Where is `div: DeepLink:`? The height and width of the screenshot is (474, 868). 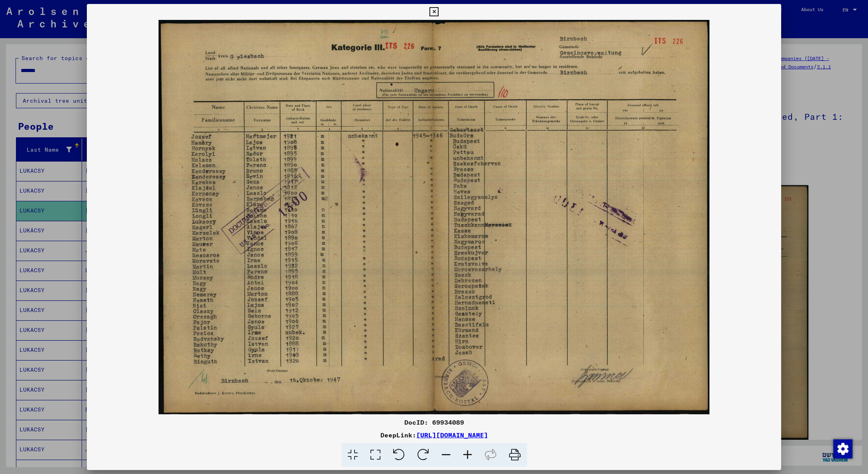
div: DeepLink: is located at coordinates (434, 435).